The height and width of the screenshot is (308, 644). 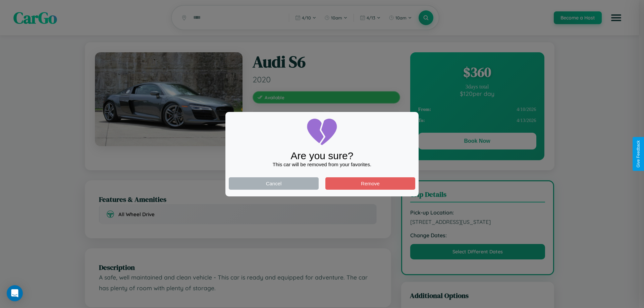 What do you see at coordinates (322, 156) in the screenshot?
I see `div: Are you sure?` at bounding box center [322, 156].